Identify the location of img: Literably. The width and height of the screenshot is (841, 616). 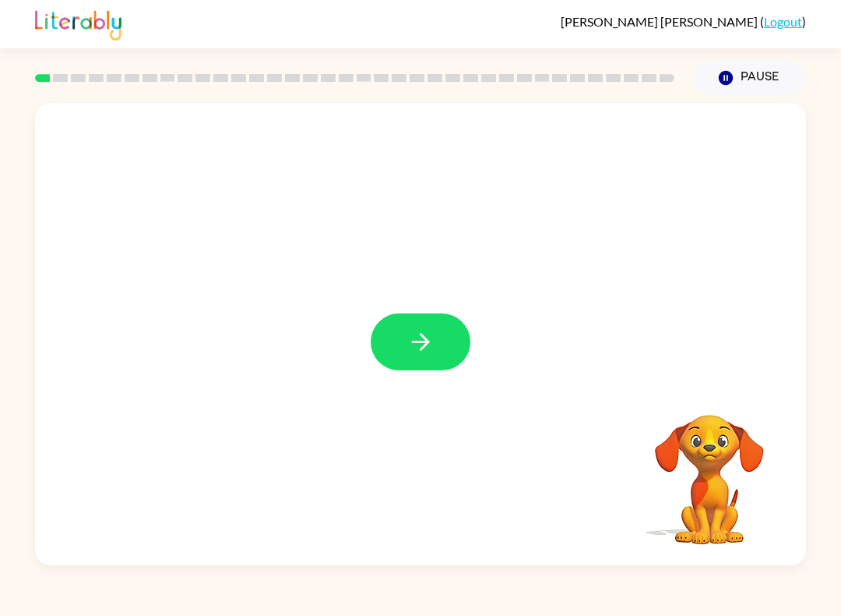
(78, 23).